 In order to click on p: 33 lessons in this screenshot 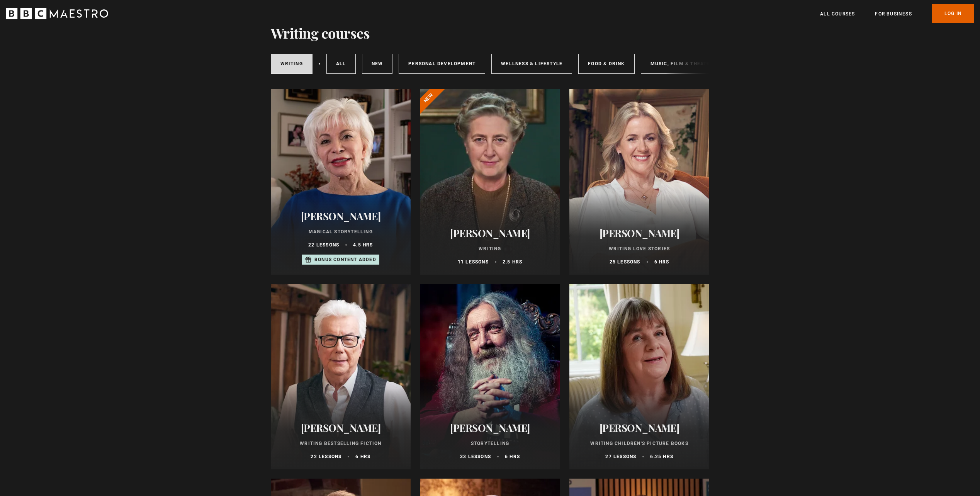, I will do `click(476, 457)`.